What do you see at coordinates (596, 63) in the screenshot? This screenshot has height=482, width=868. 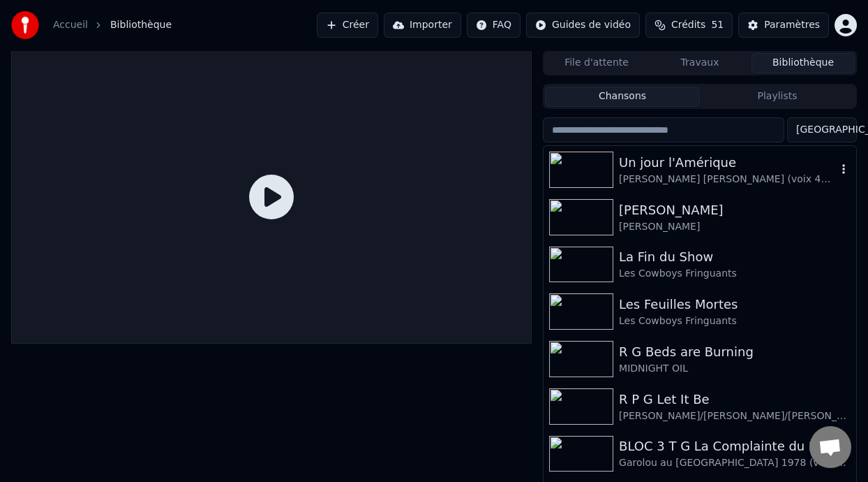 I see `button: File d'attente` at bounding box center [596, 63].